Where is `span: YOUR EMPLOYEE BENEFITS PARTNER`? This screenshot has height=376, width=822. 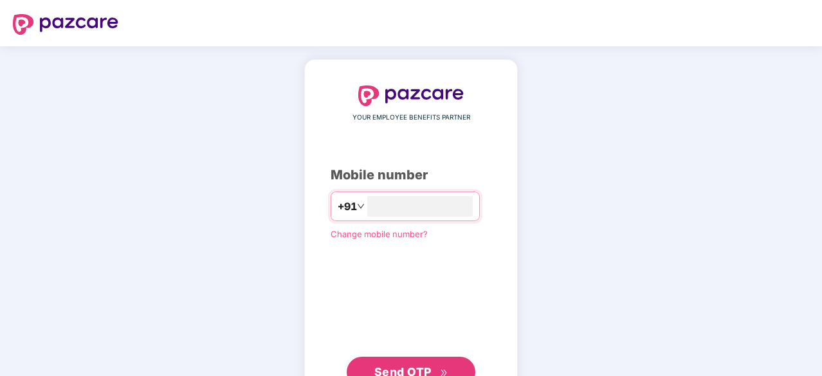
span: YOUR EMPLOYEE BENEFITS PARTNER is located at coordinates (411, 118).